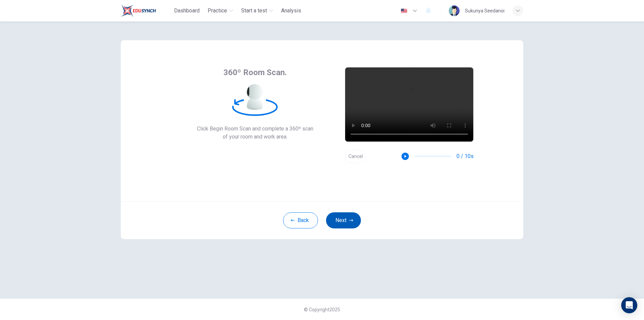 The height and width of the screenshot is (320, 644). What do you see at coordinates (187, 11) in the screenshot?
I see `button: Dashboard` at bounding box center [187, 11].